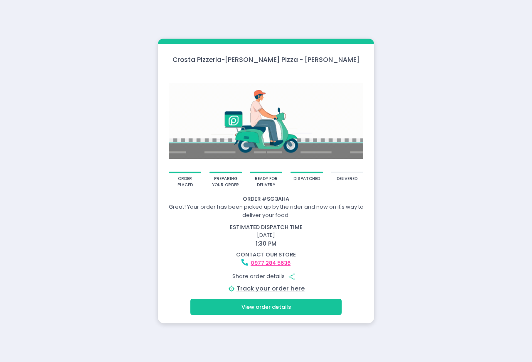  I want to click on div: order placed, so click(185, 182).